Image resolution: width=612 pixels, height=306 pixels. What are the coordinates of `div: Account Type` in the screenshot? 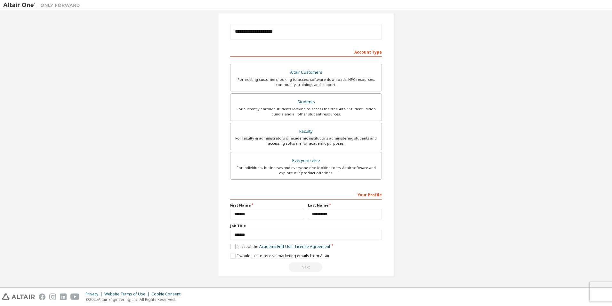 It's located at (306, 52).